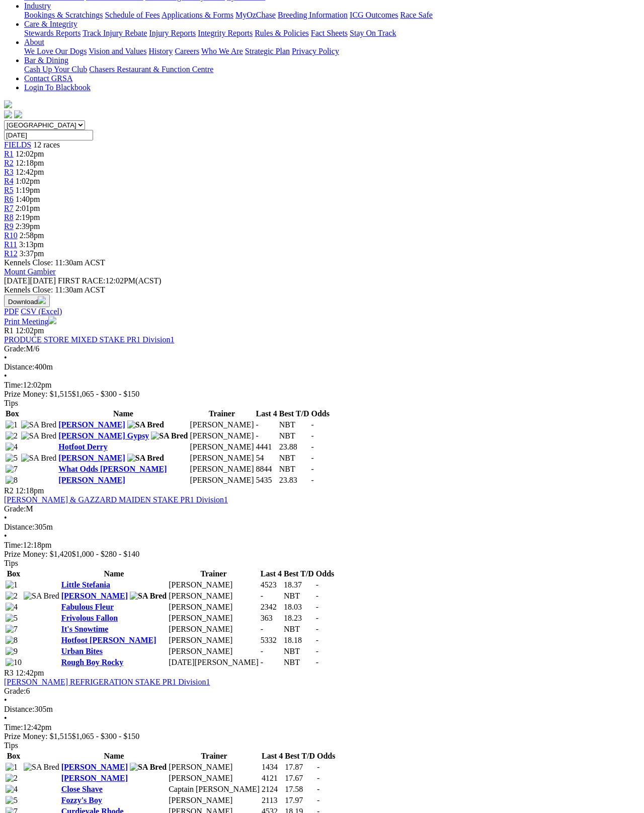 This screenshot has width=644, height=813. What do you see at coordinates (49, 135) in the screenshot?
I see `input: Select date` at bounding box center [49, 135].